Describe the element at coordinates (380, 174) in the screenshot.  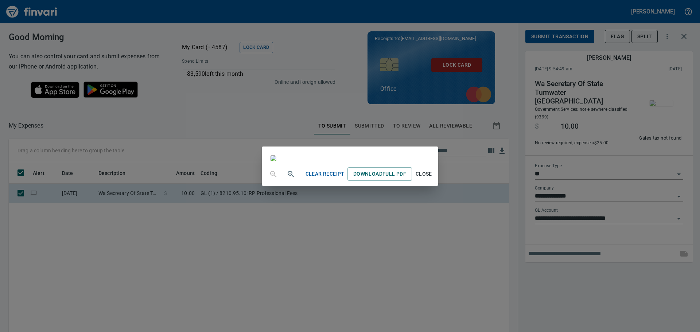
I see `a: DownloadFull PDF` at that location.